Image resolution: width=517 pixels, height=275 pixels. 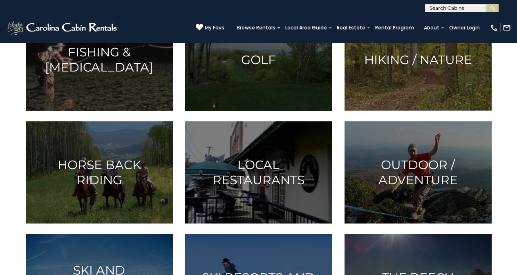 What do you see at coordinates (494, 28) in the screenshot?
I see `img: phone-regular-white.png` at bounding box center [494, 28].